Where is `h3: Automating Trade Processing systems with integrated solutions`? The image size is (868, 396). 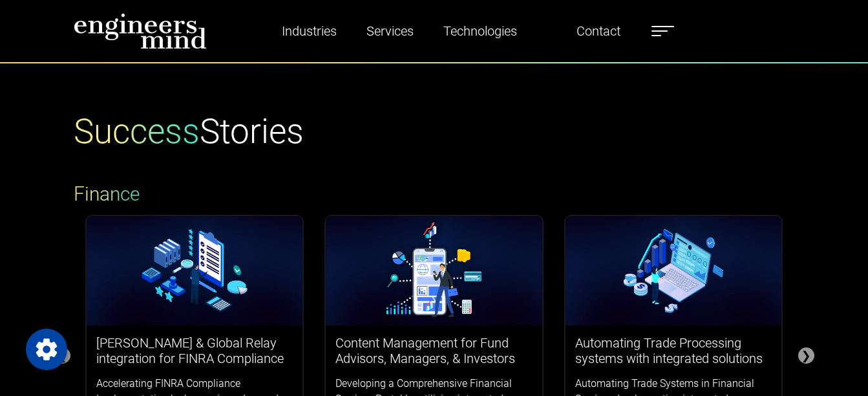 h3: Automating Trade Processing systems with integrated solutions is located at coordinates (673, 351).